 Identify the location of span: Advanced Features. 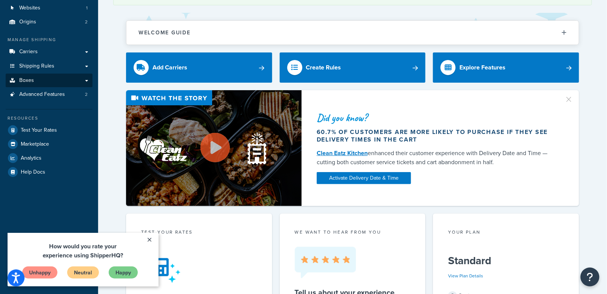
(42, 94).